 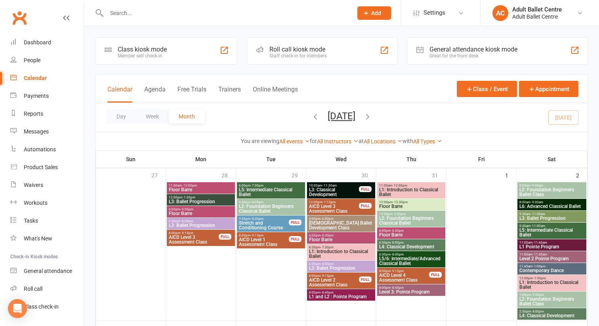 What do you see at coordinates (120, 94) in the screenshot?
I see `button: Calendar` at bounding box center [120, 94].